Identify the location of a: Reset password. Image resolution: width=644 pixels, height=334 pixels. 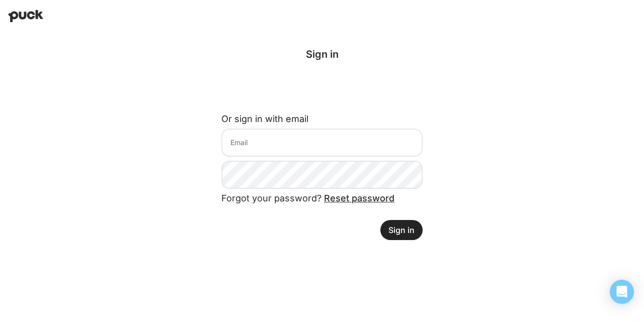
(359, 198).